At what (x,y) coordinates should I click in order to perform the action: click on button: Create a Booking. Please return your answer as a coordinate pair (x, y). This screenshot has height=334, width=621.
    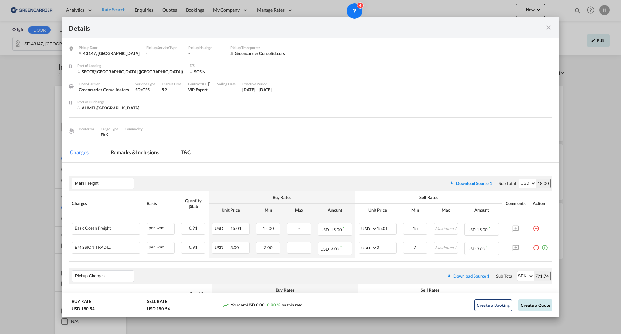
    Looking at the image, I should click on (494, 305).